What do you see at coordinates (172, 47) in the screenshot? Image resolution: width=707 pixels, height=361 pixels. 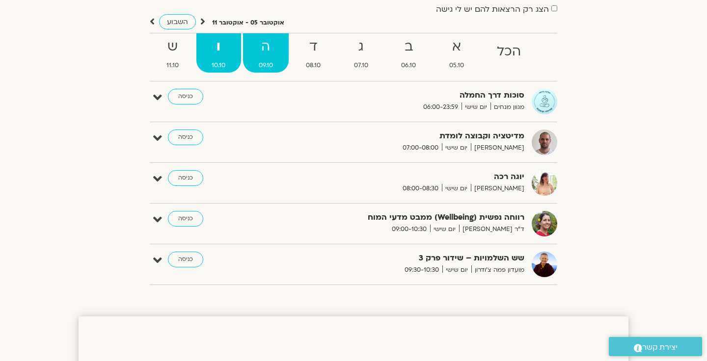 I see `strong: ש` at bounding box center [172, 47].